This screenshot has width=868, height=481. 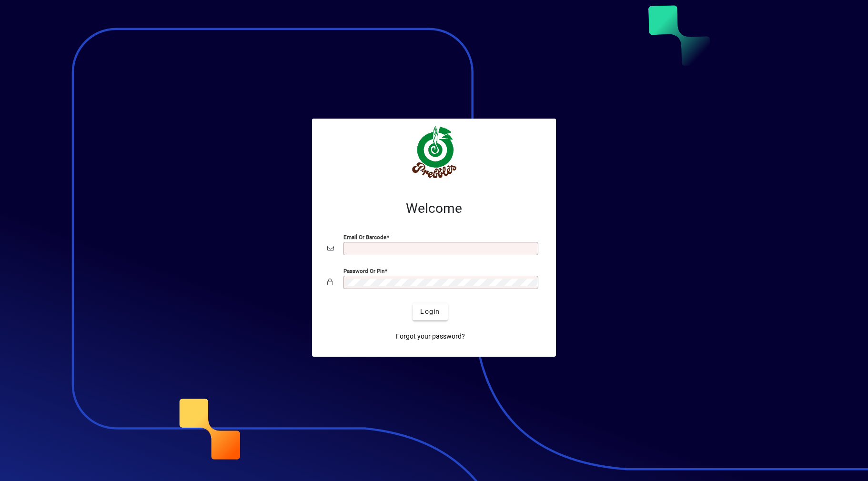 I want to click on span: Login, so click(x=430, y=311).